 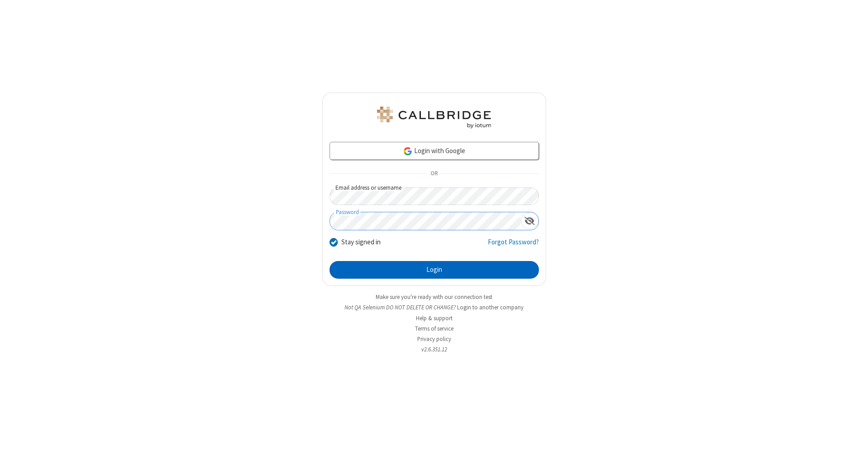 I want to click on div: Show password, so click(x=530, y=220).